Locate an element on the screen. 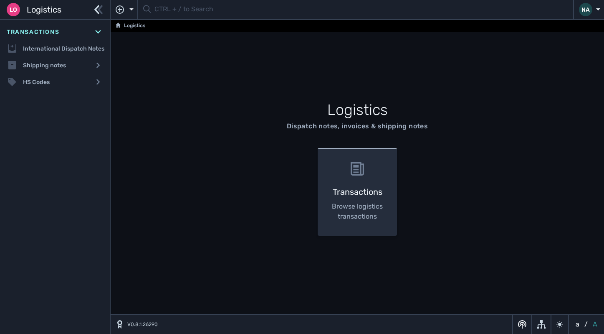 The height and width of the screenshot is (334, 604). span: V0.8.1.26290 is located at coordinates (142, 324).